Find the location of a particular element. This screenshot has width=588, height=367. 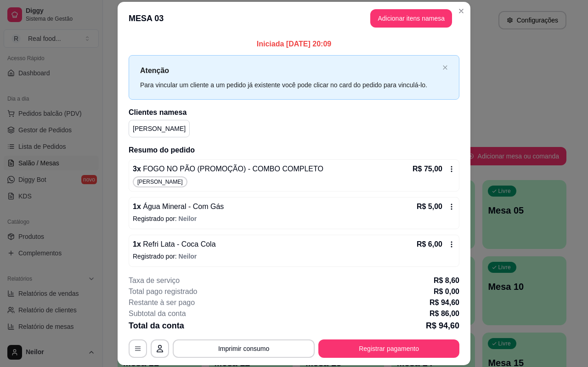

button: Adicionar itens namesa is located at coordinates (411, 18).